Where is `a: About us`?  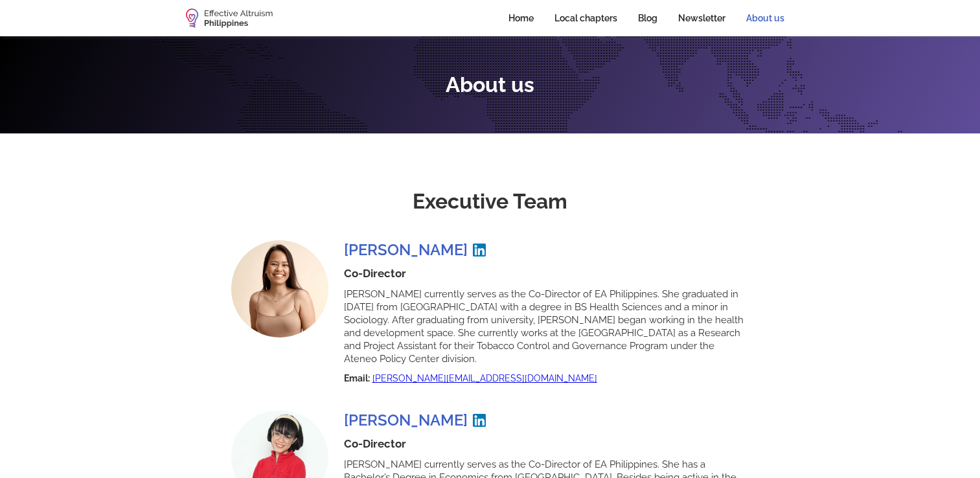
a: About us is located at coordinates (765, 18).